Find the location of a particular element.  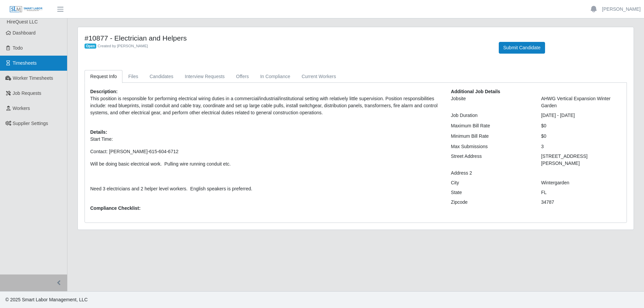

div: Wintergarden is located at coordinates (581, 183).